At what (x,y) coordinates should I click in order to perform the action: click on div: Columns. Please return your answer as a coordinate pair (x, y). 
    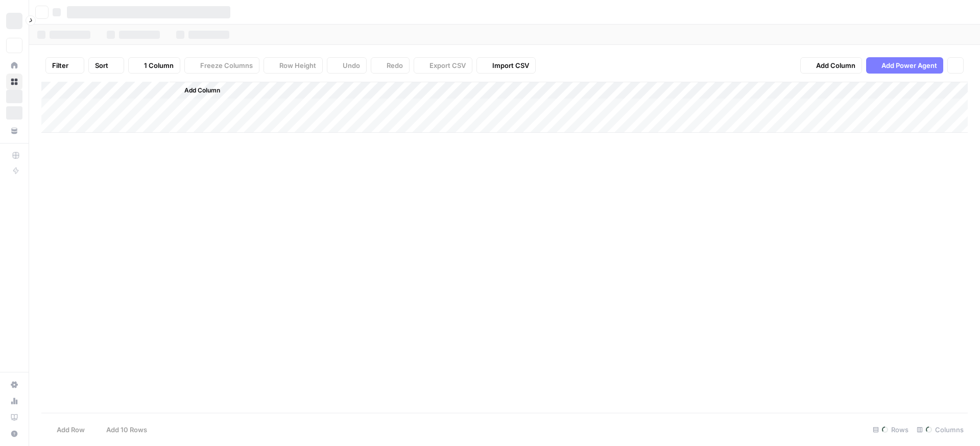
    Looking at the image, I should click on (940, 430).